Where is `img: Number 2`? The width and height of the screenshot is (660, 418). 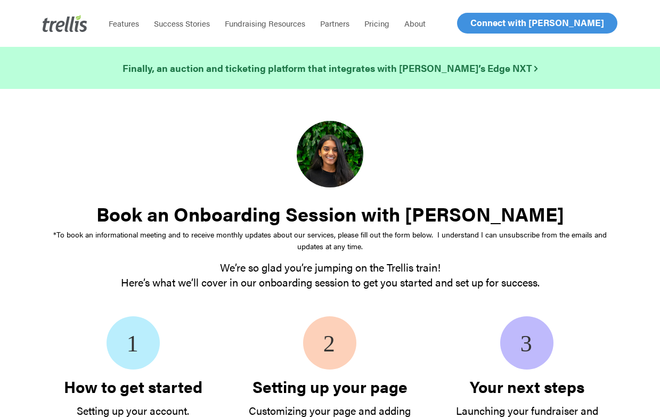
img: Number 2 is located at coordinates (330, 343).